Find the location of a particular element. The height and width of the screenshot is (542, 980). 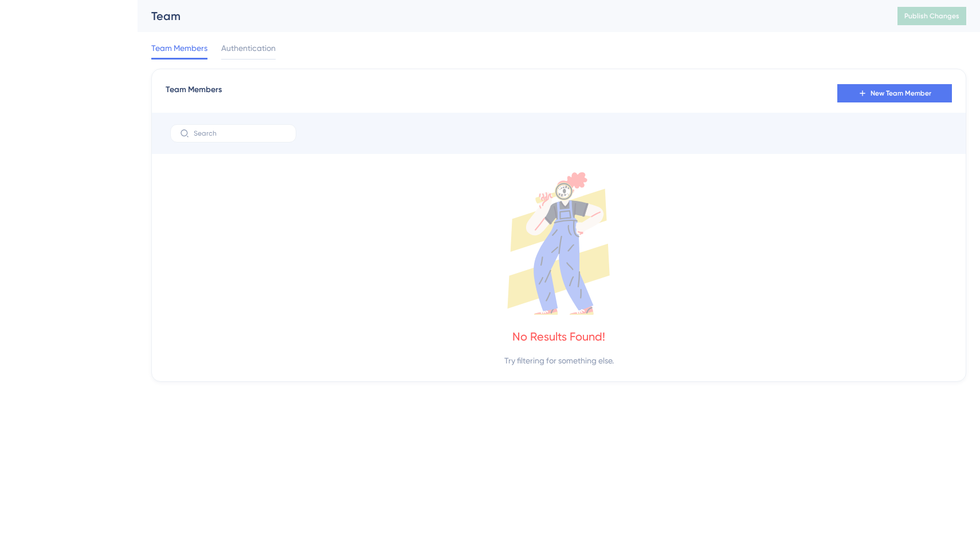

div: No Results Found! is located at coordinates (558, 337).